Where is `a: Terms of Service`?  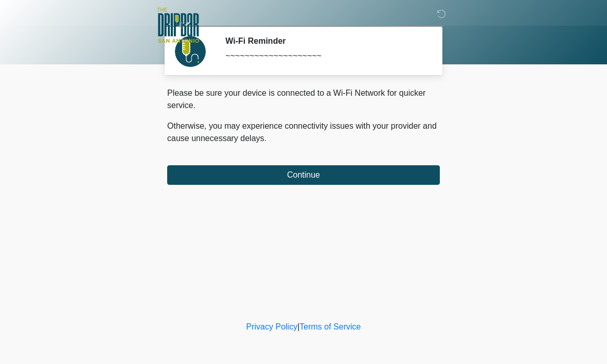
a: Terms of Service is located at coordinates (330, 326).